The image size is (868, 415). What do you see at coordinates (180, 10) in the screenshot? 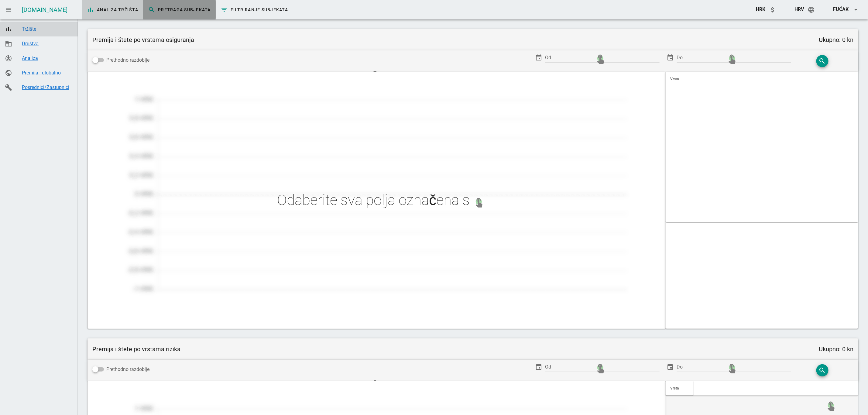
I see `span: Pretraga subjekata` at bounding box center [180, 10].